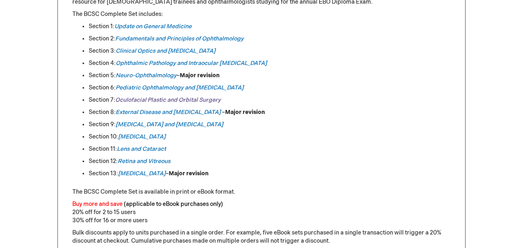  Describe the element at coordinates (269, 63) in the screenshot. I see `li: Section 4:` at that location.